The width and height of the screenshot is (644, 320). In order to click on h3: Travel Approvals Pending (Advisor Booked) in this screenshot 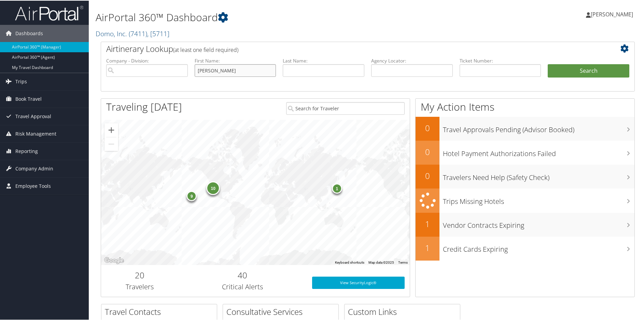, I will do `click(539, 128)`.